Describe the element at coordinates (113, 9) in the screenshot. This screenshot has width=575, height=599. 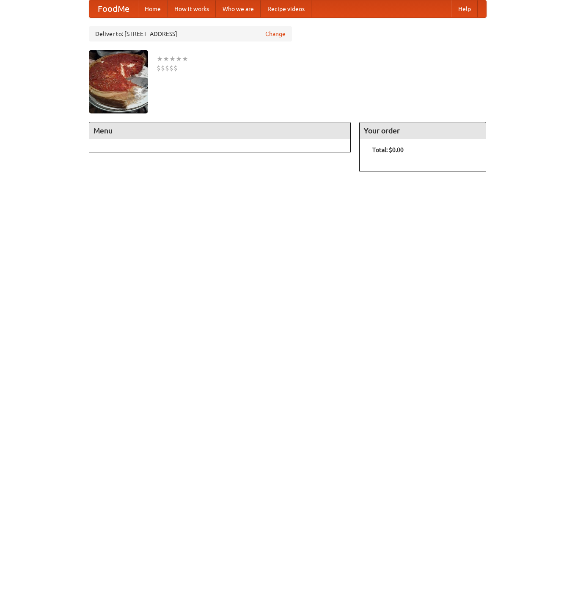
I see `a: FoodMe` at that location.